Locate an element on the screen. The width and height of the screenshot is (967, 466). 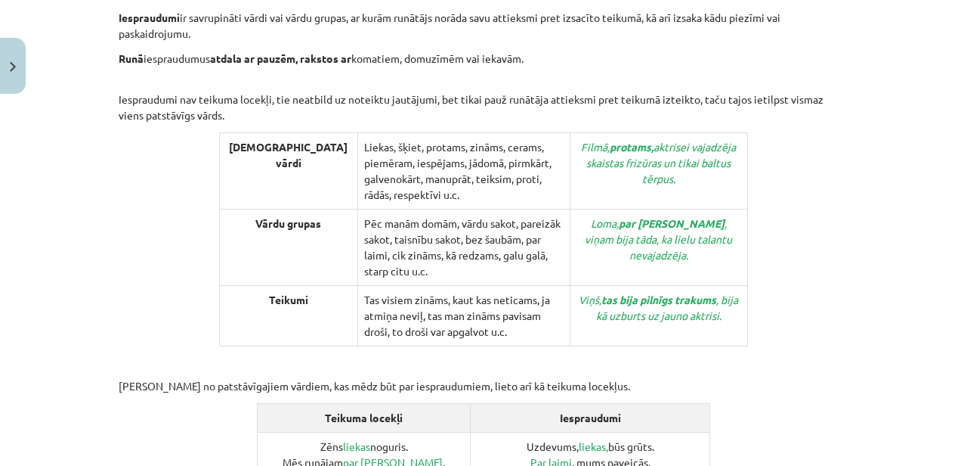
strong: tas bija pilnīgs trakums is located at coordinates (659, 299).